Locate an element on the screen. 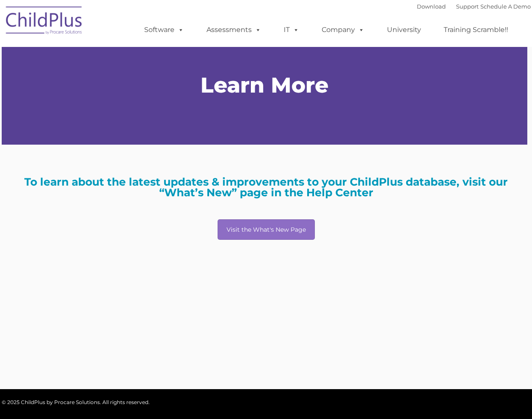 This screenshot has width=532, height=419. a: Training Scramble!! is located at coordinates (476, 30).